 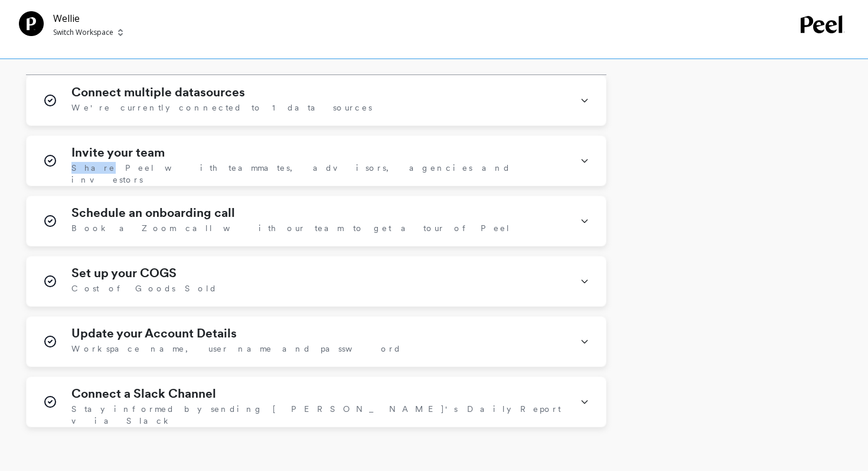 I want to click on span: Book a Zoom call with our team to get a tour of Peel, so click(x=291, y=228).